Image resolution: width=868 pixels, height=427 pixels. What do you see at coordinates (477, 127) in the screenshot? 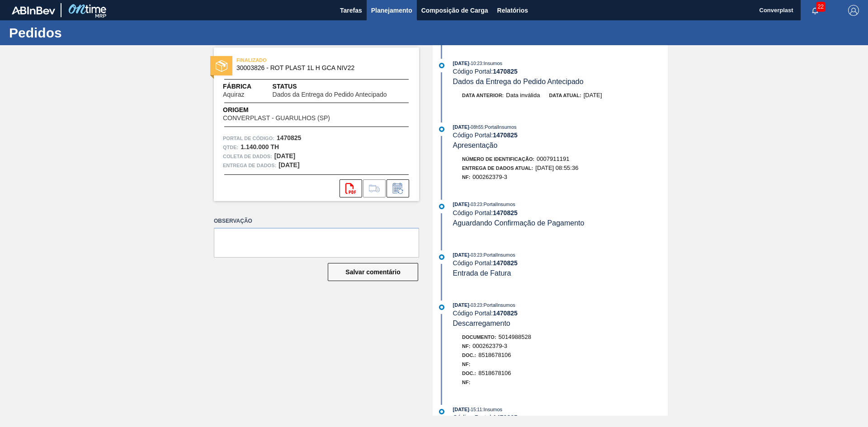
I see `font: 08h55` at bounding box center [477, 127].